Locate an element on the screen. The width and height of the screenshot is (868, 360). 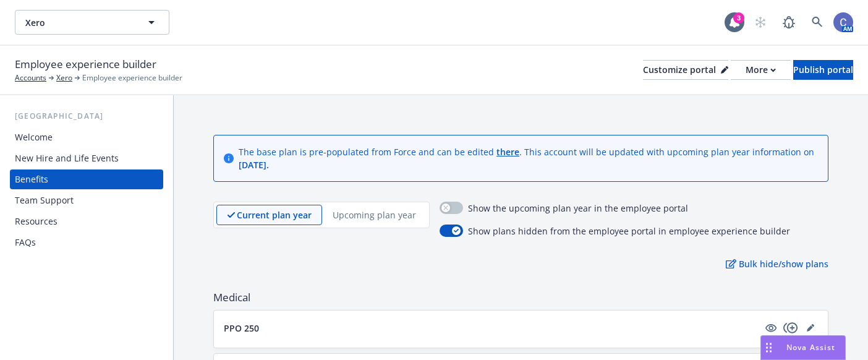
button: PPO 250 is located at coordinates (491, 328).